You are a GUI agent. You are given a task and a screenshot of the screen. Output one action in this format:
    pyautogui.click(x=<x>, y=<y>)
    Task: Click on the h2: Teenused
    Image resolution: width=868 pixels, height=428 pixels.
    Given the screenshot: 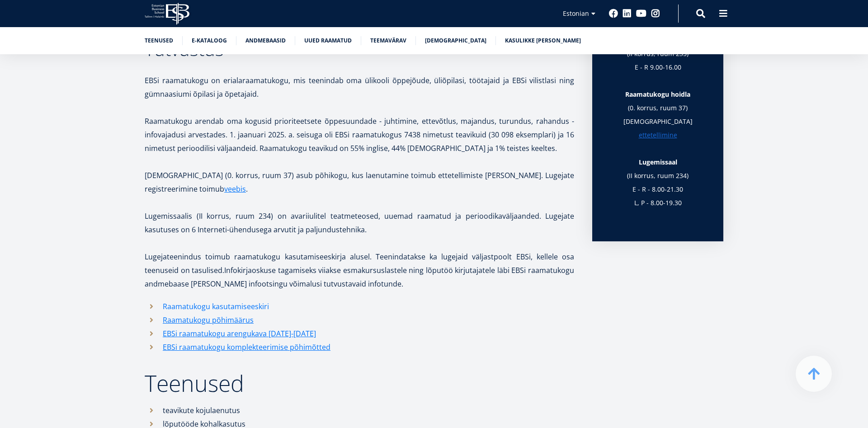 What is the action you would take?
    pyautogui.click(x=359, y=383)
    